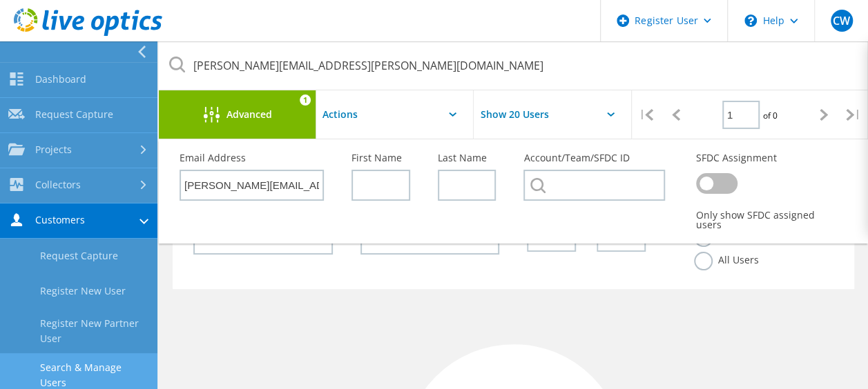  I want to click on label: Last Name, so click(467, 158).